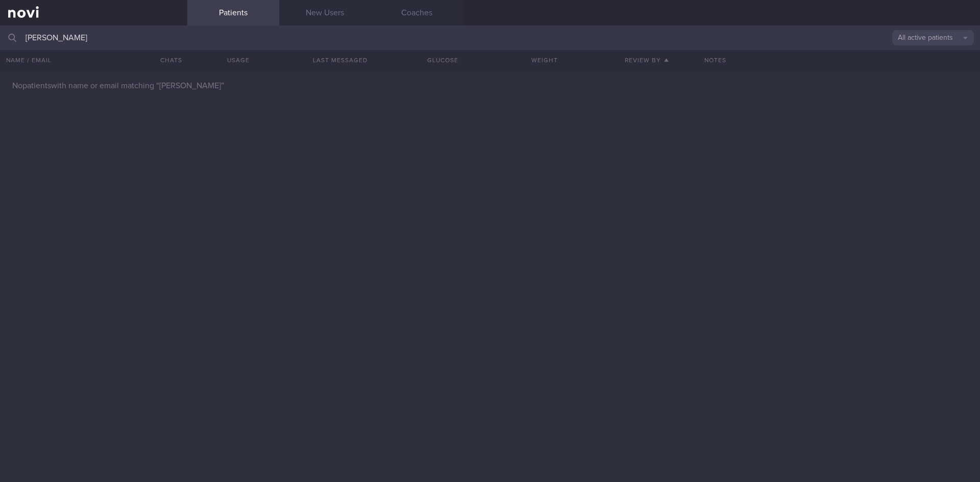 The height and width of the screenshot is (482, 980). What do you see at coordinates (545, 61) in the screenshot?
I see `button: Weight` at bounding box center [545, 61].